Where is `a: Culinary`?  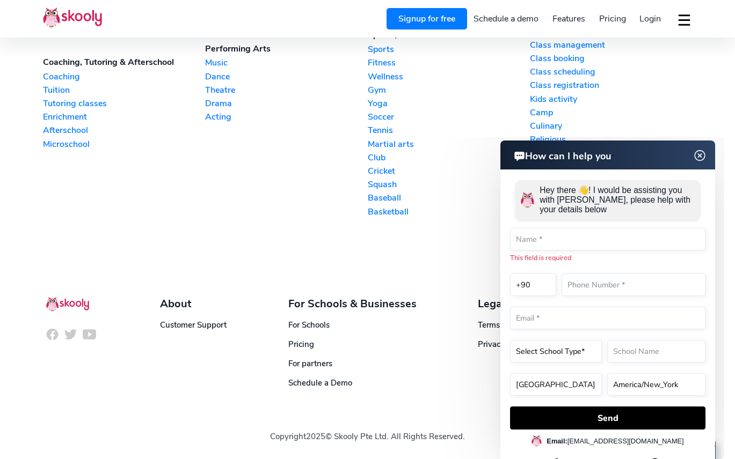 a: Culinary is located at coordinates (611, 126).